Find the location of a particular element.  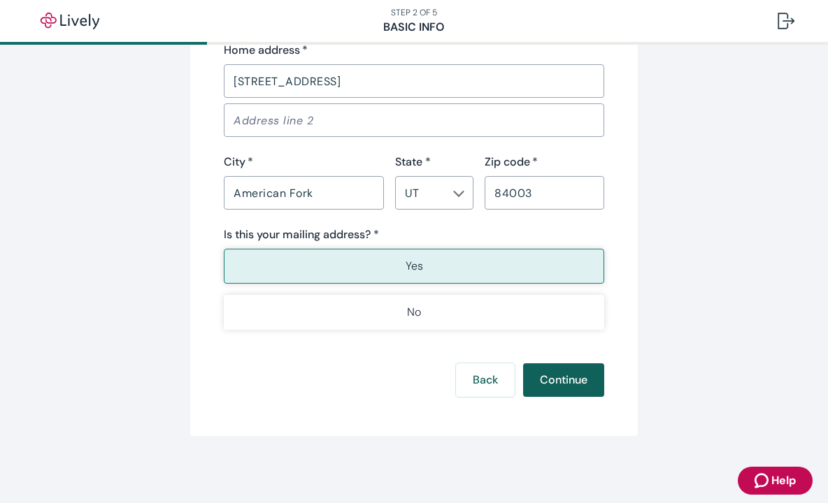

label: State * is located at coordinates (412, 162).